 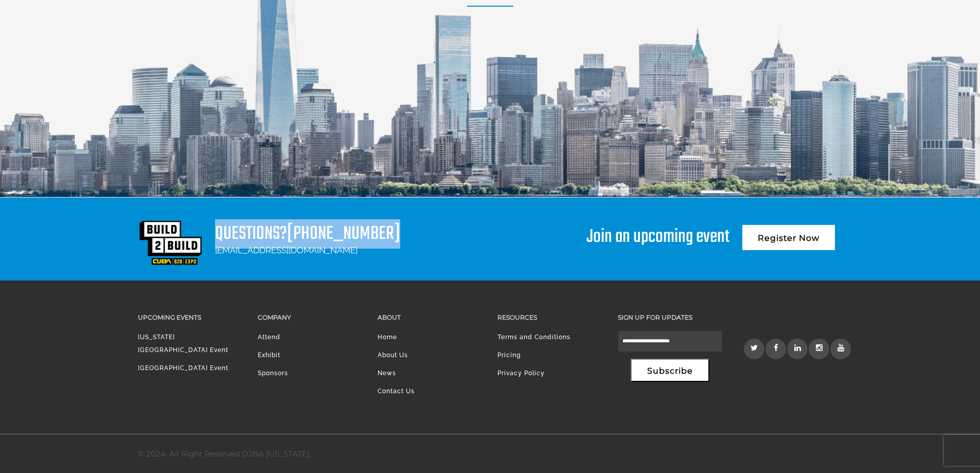 I want to click on h3: Resources, so click(x=549, y=317).